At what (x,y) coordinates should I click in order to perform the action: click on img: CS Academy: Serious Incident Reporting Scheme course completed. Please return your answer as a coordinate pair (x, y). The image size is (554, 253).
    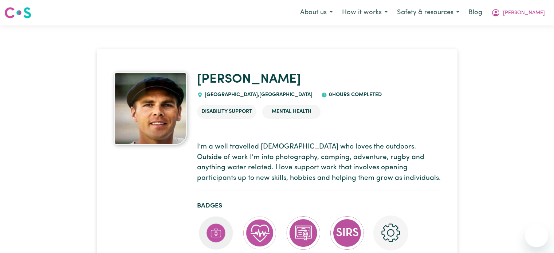
    Looking at the image, I should click on (347, 233).